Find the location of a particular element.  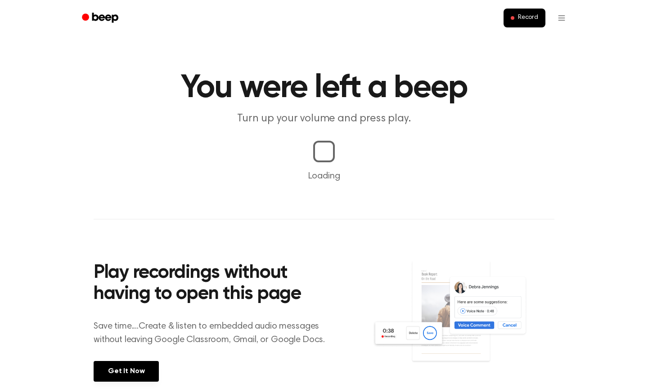

span: Record is located at coordinates (527, 18).